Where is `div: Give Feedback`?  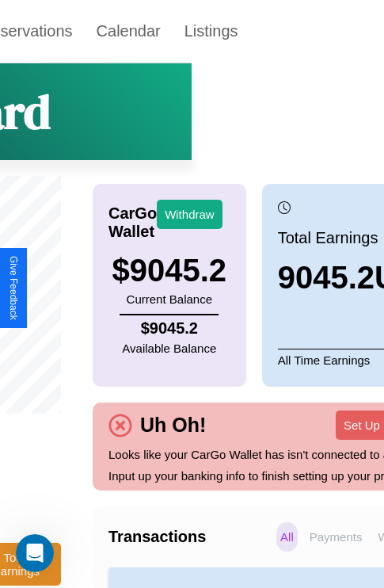
div: Give Feedback is located at coordinates (14, 287).